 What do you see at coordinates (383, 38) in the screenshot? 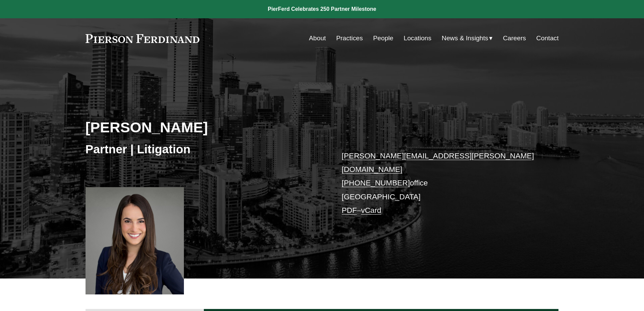
I see `a: People` at bounding box center [383, 38].